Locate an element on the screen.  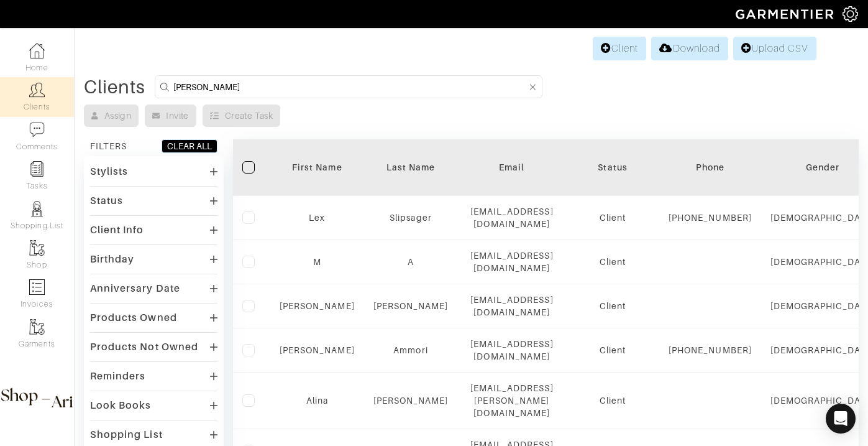
div: Last Name is located at coordinates (410, 167).